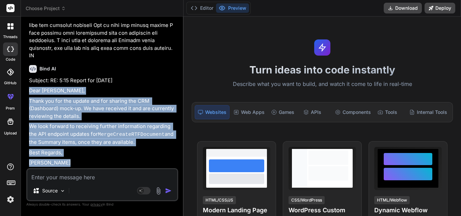 Image resolution: width=461 pixels, height=216 pixels. I want to click on img: Pick Models, so click(62, 191).